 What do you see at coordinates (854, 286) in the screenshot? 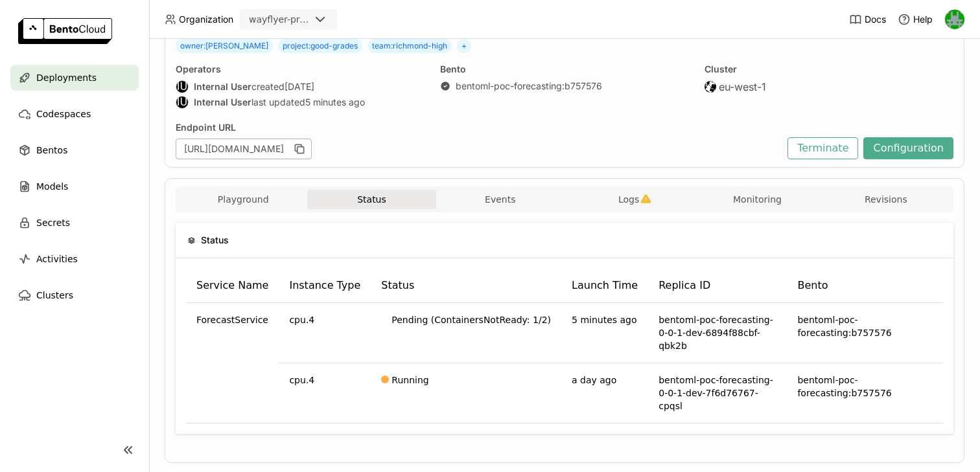
I see `th: Bento` at bounding box center [854, 286].